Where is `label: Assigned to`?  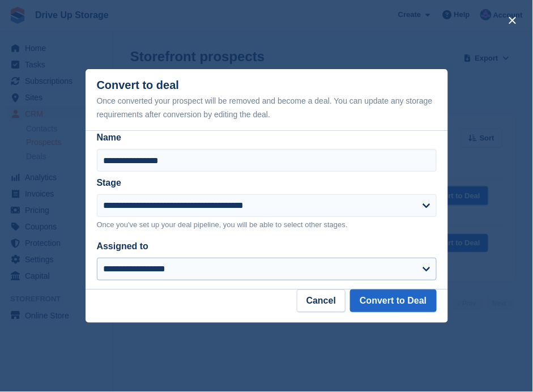
label: Assigned to is located at coordinates (123, 246).